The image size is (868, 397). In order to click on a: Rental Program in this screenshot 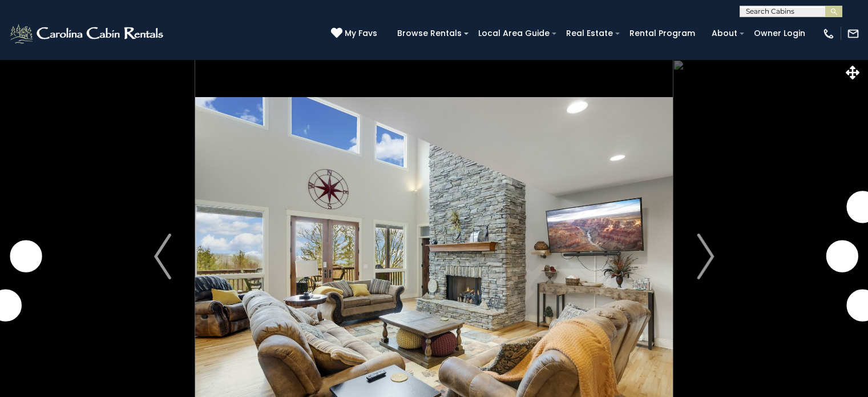, I will do `click(662, 33)`.